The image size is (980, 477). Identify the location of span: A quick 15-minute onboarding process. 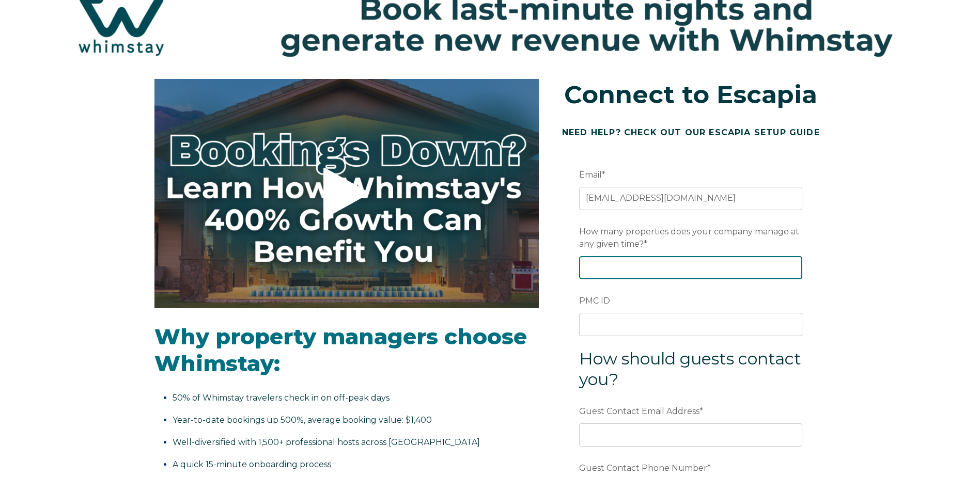
(251, 464).